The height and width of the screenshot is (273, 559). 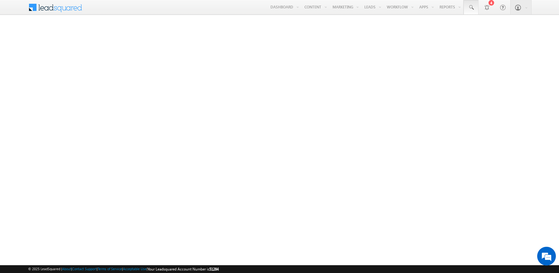 What do you see at coordinates (183, 269) in the screenshot?
I see `span: Your Leadsquared Account Number is` at bounding box center [183, 269].